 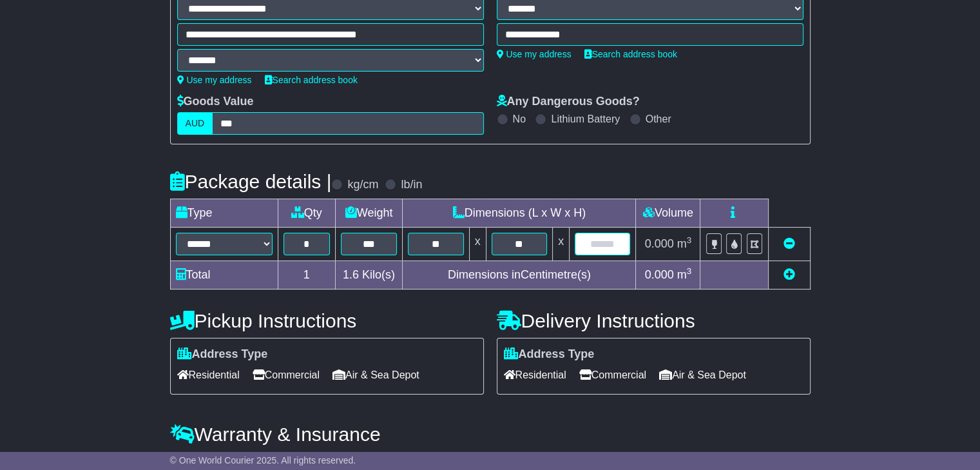 I want to click on span: © One World Courier 2025. All rights reserved., so click(x=263, y=460).